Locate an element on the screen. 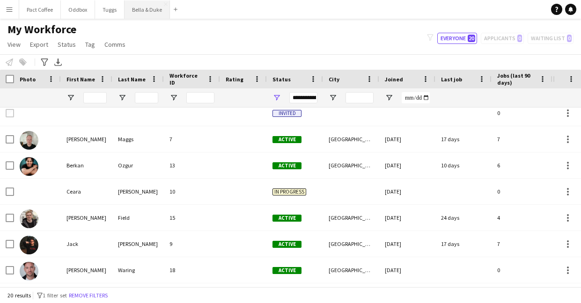 This screenshot has width=581, height=303. input: Workforce ID Filter Input is located at coordinates (200, 98).